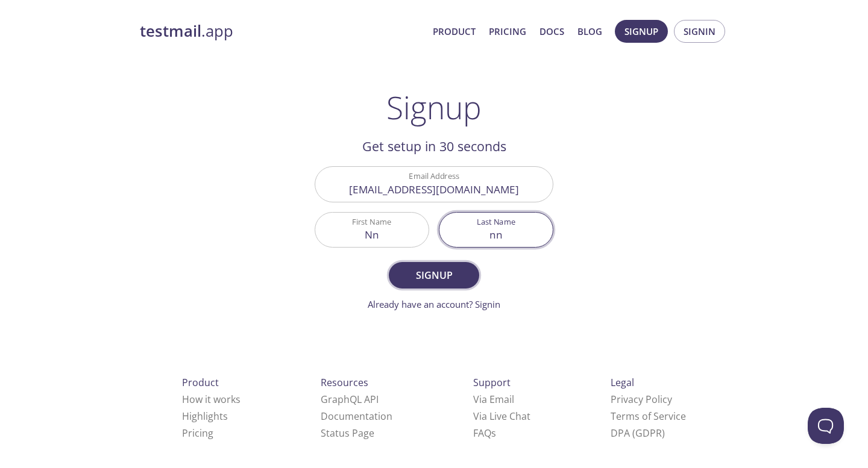  What do you see at coordinates (492, 383) in the screenshot?
I see `span: Support` at bounding box center [492, 383].